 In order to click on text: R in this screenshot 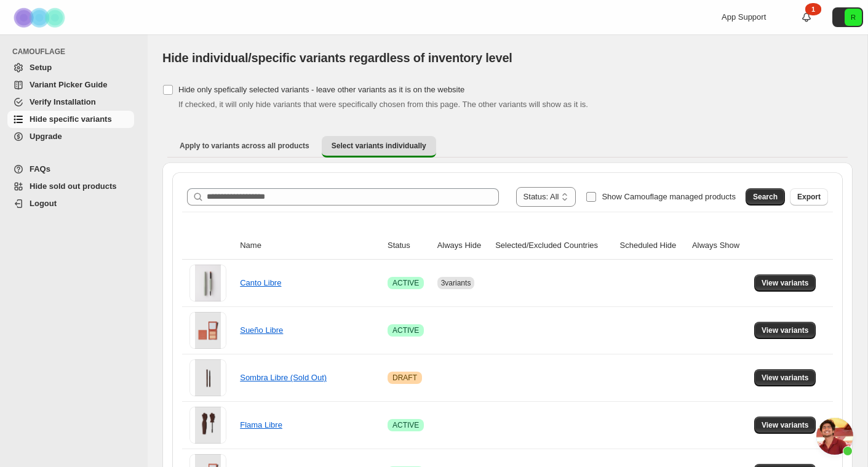, I will do `click(853, 17)`.